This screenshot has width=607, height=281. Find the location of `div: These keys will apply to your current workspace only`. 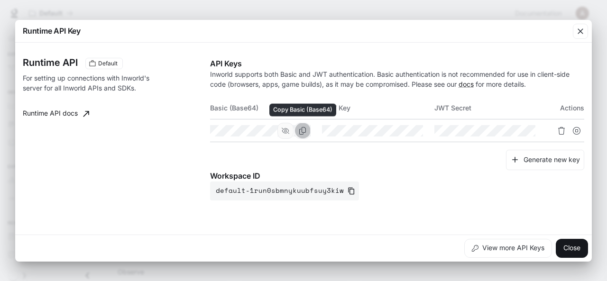

div: These keys will apply to your current workspace only is located at coordinates (104, 64).